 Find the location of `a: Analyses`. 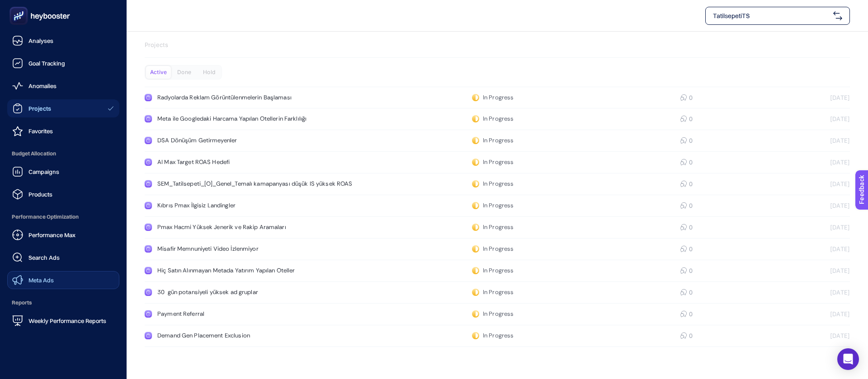

a: Analyses is located at coordinates (63, 41).